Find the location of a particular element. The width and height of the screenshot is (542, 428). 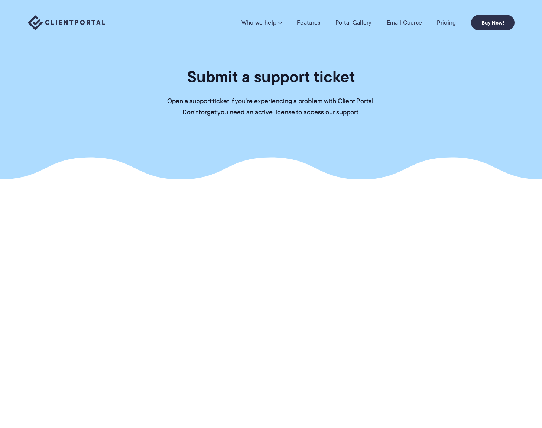

a: Portal Gallery is located at coordinates (354, 23).